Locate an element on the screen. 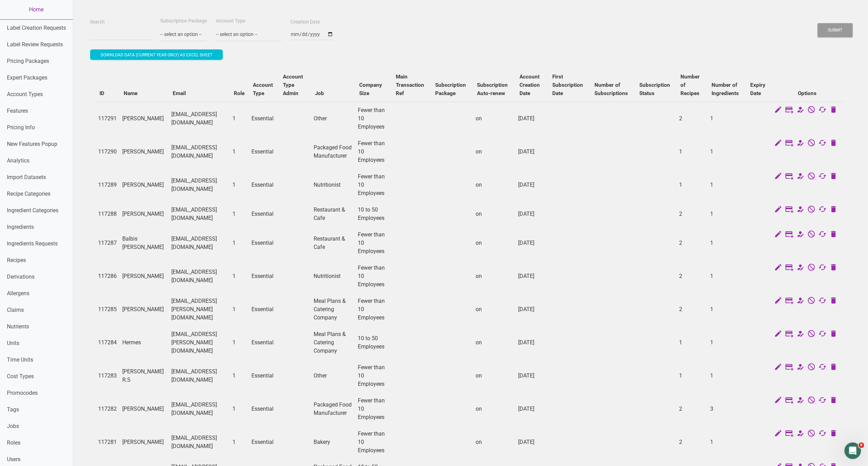 This screenshot has width=868, height=466. td: 117287 is located at coordinates (107, 243).